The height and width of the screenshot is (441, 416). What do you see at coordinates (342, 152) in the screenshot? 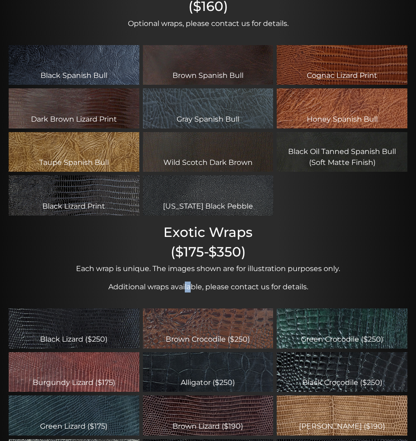
I see `div: Black Oil Tanned Spanish Bull (Soft Matte Finish)` at bounding box center [342, 152].